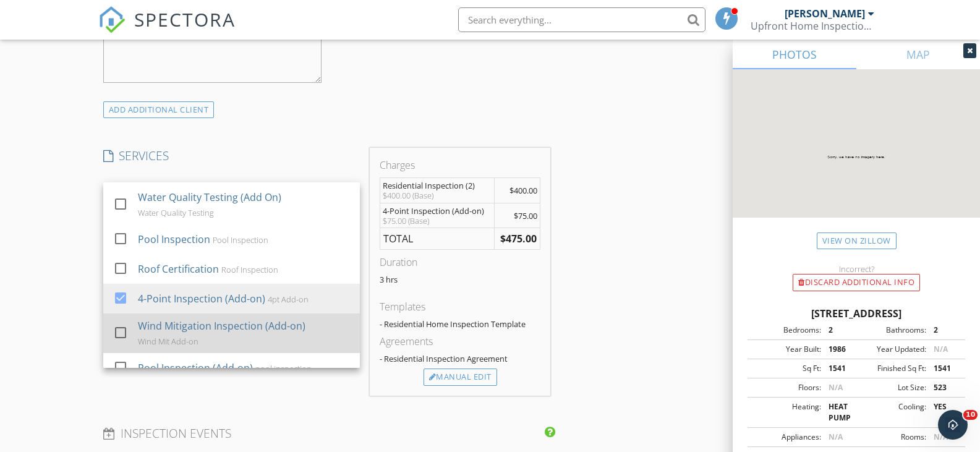 This screenshot has width=980, height=452. I want to click on div: Charges, so click(460, 165).